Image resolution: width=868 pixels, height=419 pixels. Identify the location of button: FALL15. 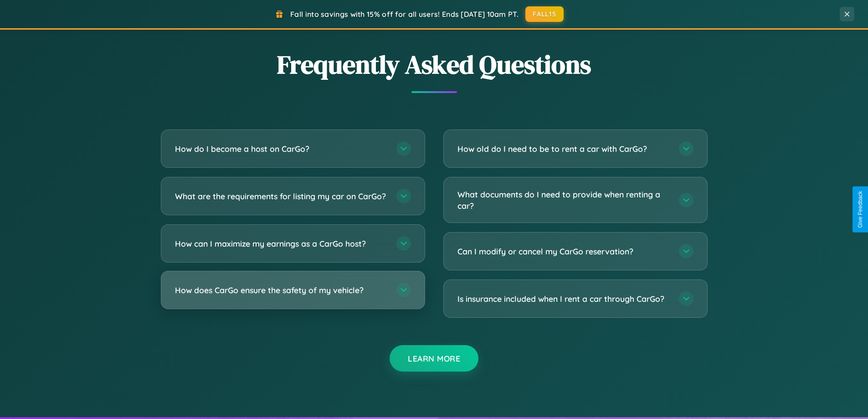
(544, 14).